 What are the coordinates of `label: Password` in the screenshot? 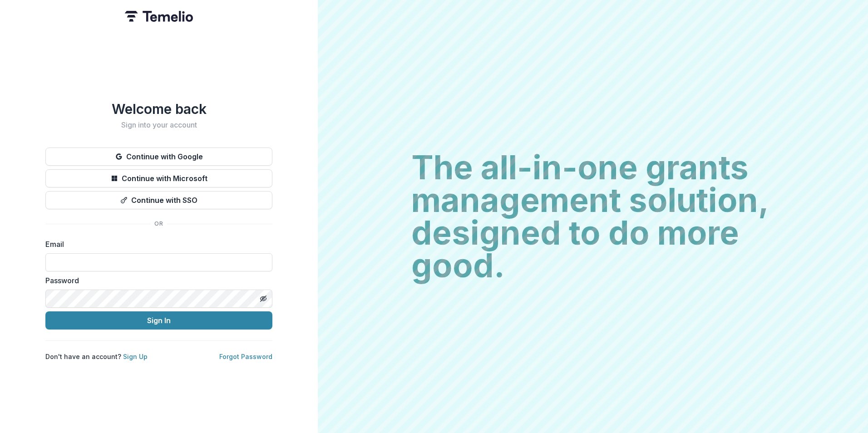 It's located at (156, 281).